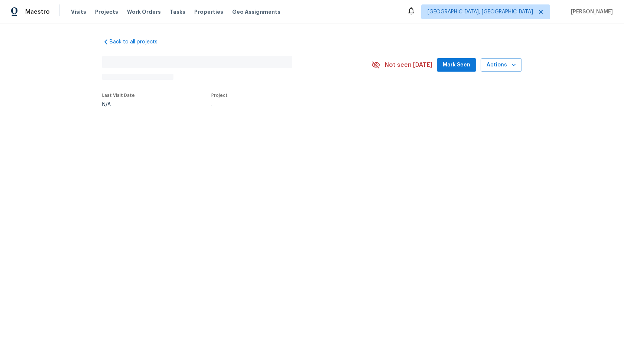  Describe the element at coordinates (456, 65) in the screenshot. I see `span: Mark Seen` at that location.